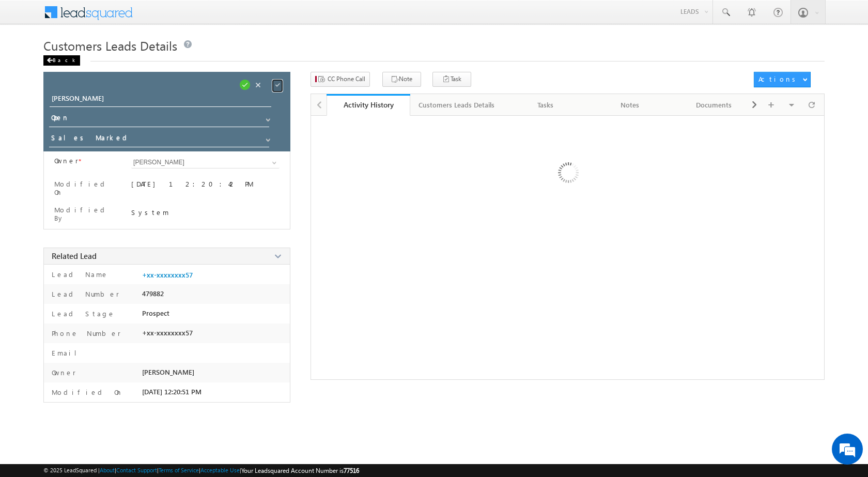  Describe the element at coordinates (340, 79) in the screenshot. I see `button: CC Phone Call` at that location.